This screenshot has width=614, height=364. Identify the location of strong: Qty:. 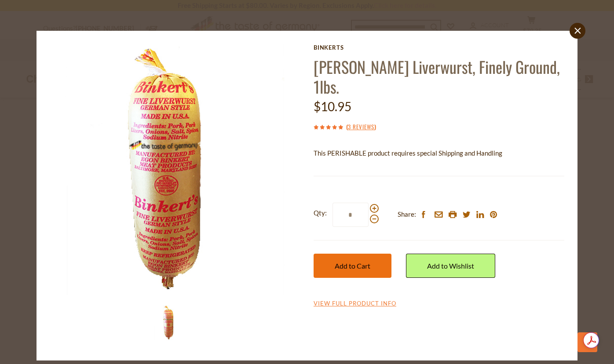
(320, 213).